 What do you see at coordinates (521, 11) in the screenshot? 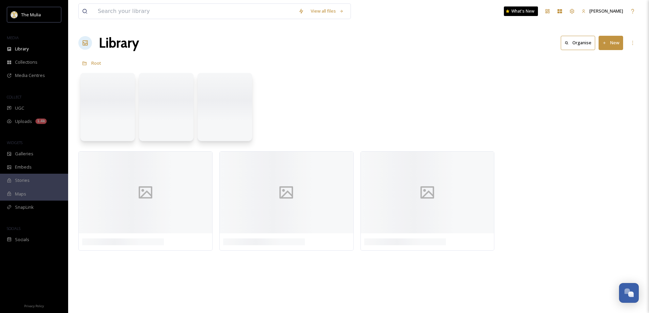
I see `a: What's New` at bounding box center [521, 11].